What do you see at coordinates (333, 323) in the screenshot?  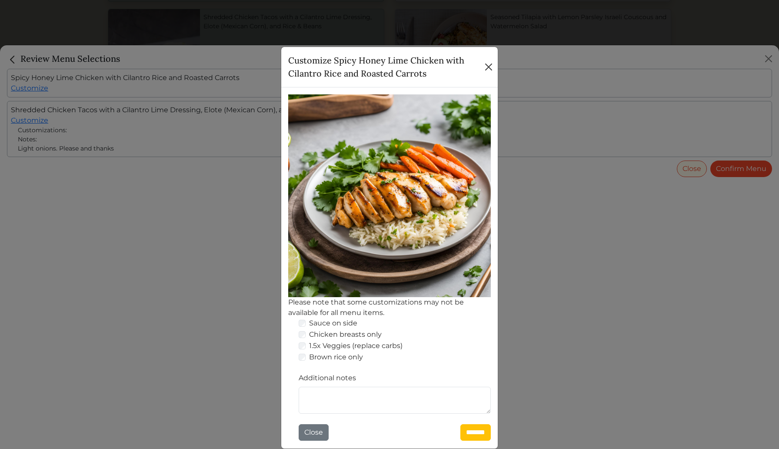 I see `label: Sauce on side` at bounding box center [333, 323].